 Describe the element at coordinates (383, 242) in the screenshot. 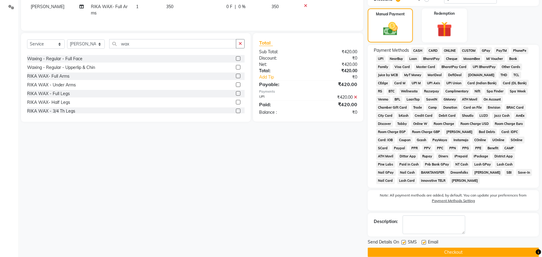

I see `span: Send Details On` at that location.